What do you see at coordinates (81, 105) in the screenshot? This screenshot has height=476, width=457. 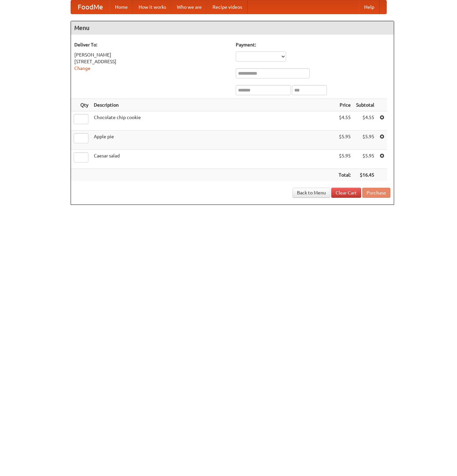 I see `th: Qty` at bounding box center [81, 105].